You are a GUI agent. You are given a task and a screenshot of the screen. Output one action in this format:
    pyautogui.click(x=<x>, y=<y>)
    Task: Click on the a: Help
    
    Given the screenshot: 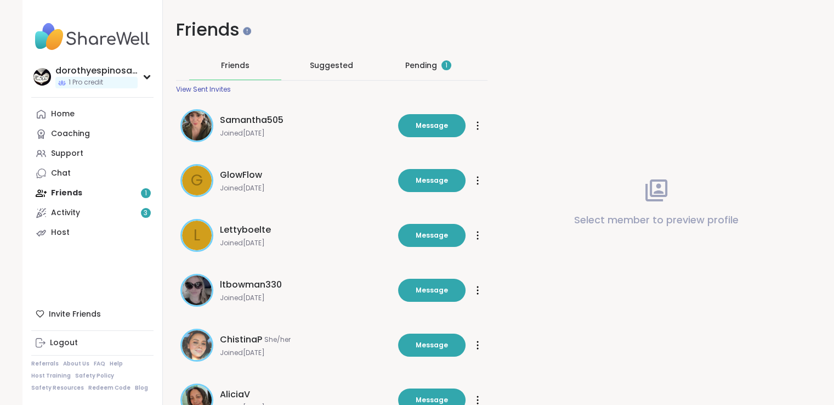 What is the action you would take?
    pyautogui.click(x=116, y=364)
    